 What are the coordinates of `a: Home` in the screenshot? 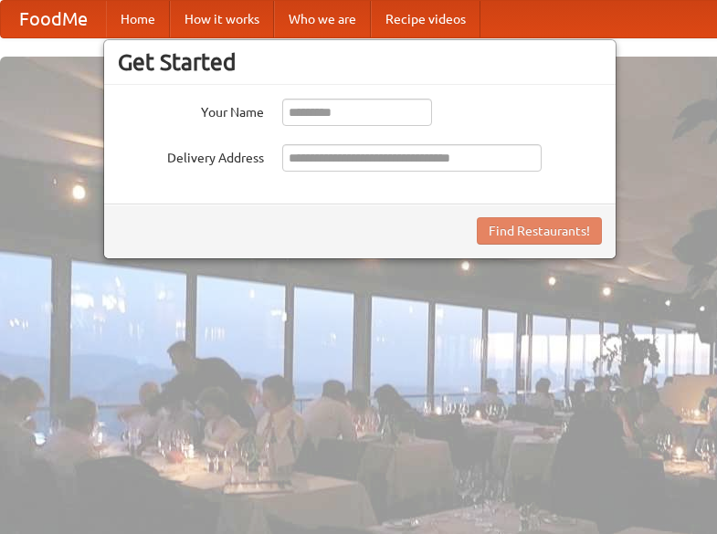 It's located at (138, 19).